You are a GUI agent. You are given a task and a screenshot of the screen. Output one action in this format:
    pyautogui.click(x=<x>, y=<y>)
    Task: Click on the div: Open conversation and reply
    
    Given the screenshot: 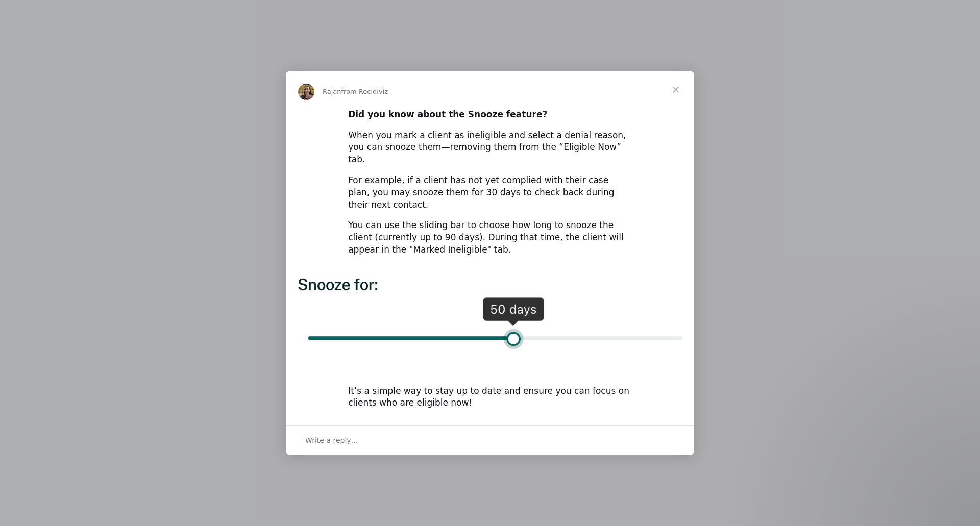 What is the action you would take?
    pyautogui.click(x=490, y=440)
    